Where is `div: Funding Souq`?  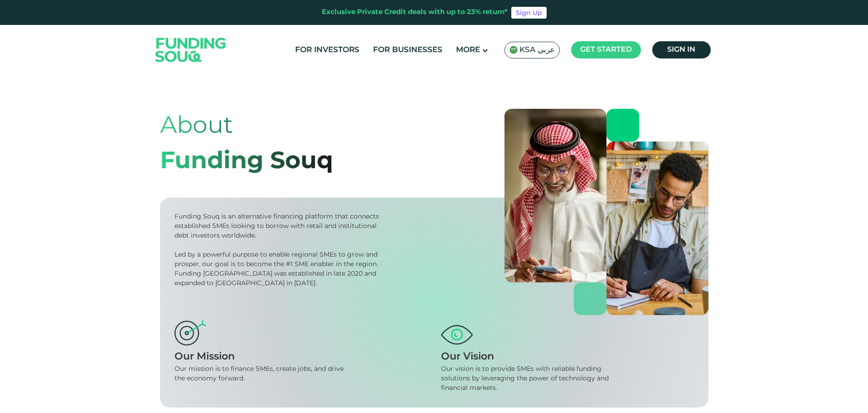
div: Funding Souq is located at coordinates (246, 162).